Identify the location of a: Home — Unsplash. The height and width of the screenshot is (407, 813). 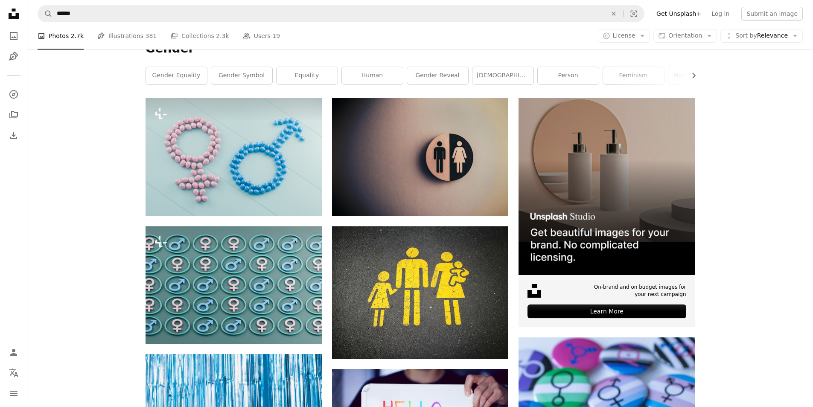
(14, 15).